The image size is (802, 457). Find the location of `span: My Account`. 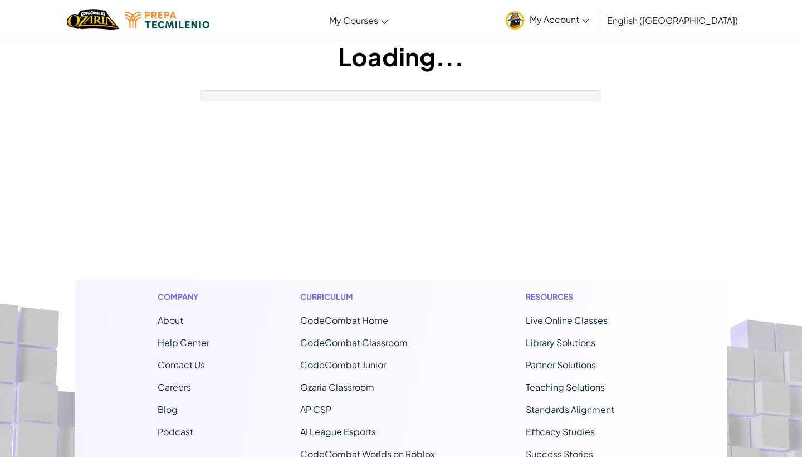

span: My Account is located at coordinates (559, 19).